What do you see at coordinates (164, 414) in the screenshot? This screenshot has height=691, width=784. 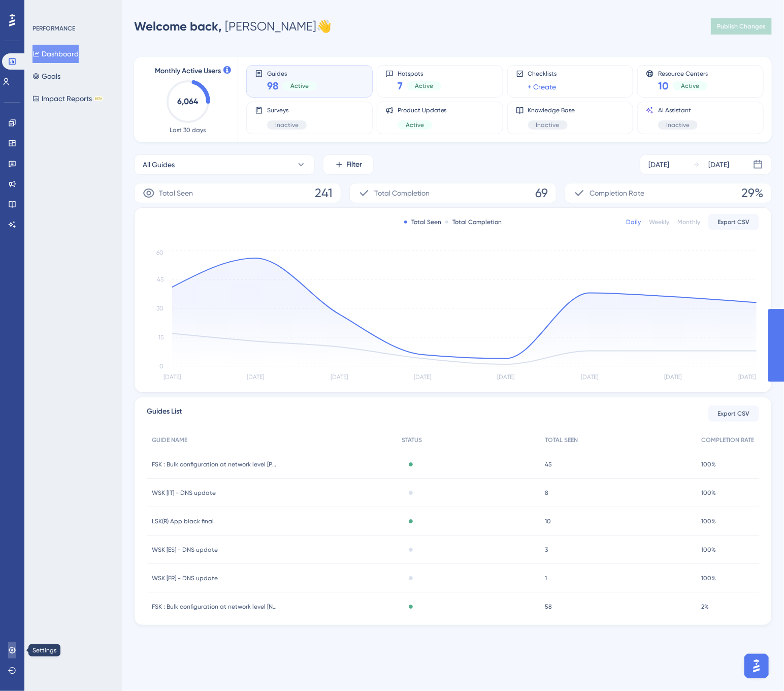 I see `span: Guides List` at bounding box center [164, 414].